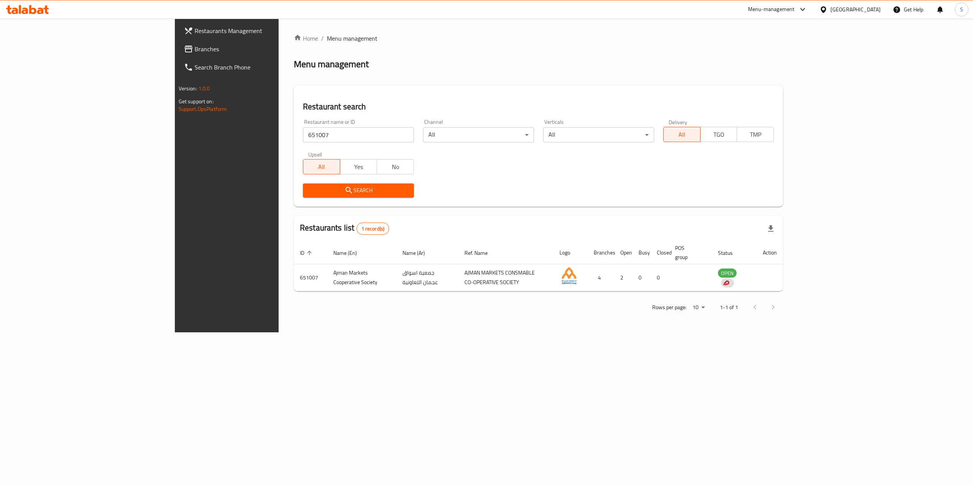  Describe the element at coordinates (395, 167) in the screenshot. I see `button: No` at that location.